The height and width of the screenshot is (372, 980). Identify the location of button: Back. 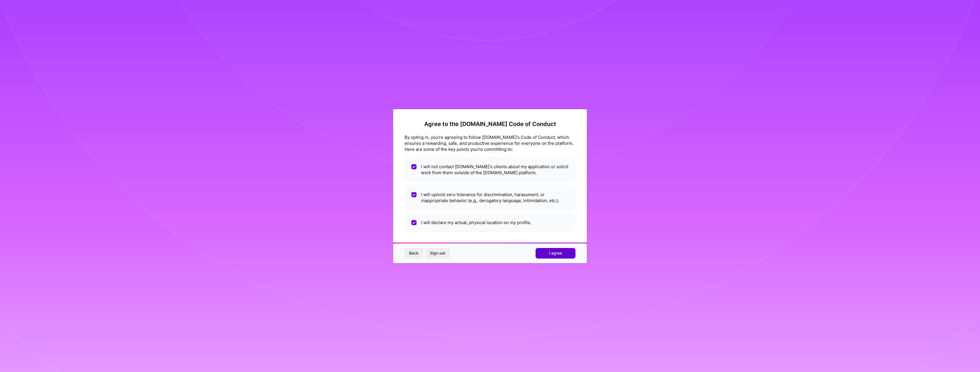
(413, 253).